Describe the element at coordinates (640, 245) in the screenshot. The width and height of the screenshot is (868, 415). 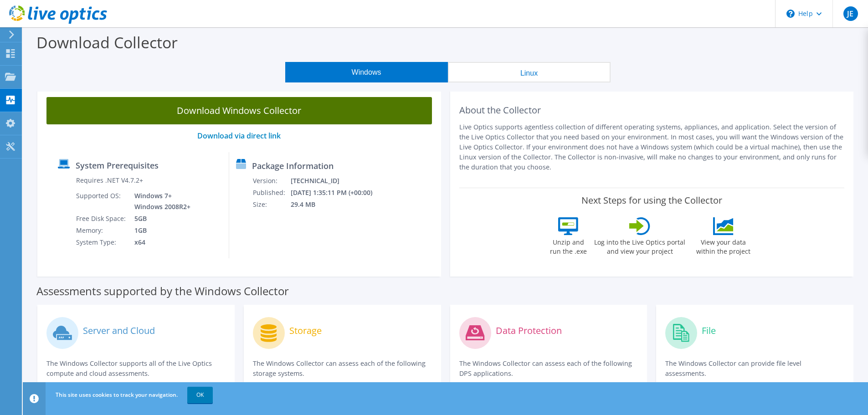
I see `label: Log into the Live Optics portal and view your project` at that location.